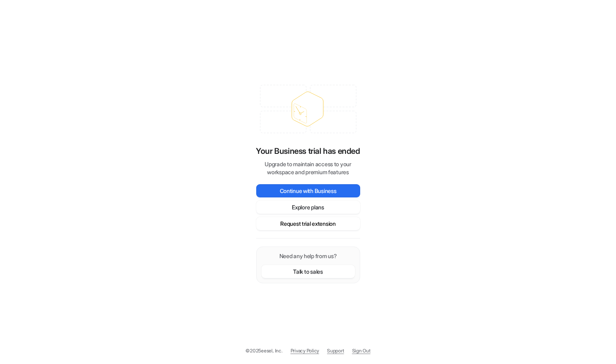  I want to click on p: Your Business trial has ended, so click(308, 151).